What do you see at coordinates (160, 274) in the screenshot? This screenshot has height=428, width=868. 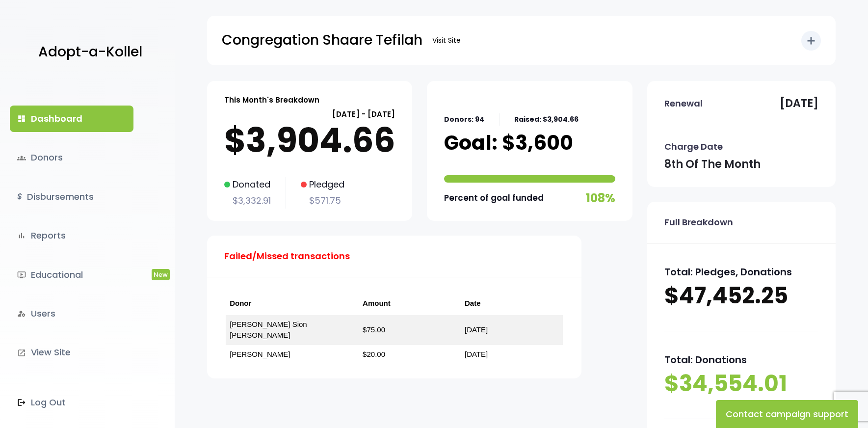 I see `span: New` at bounding box center [160, 274].